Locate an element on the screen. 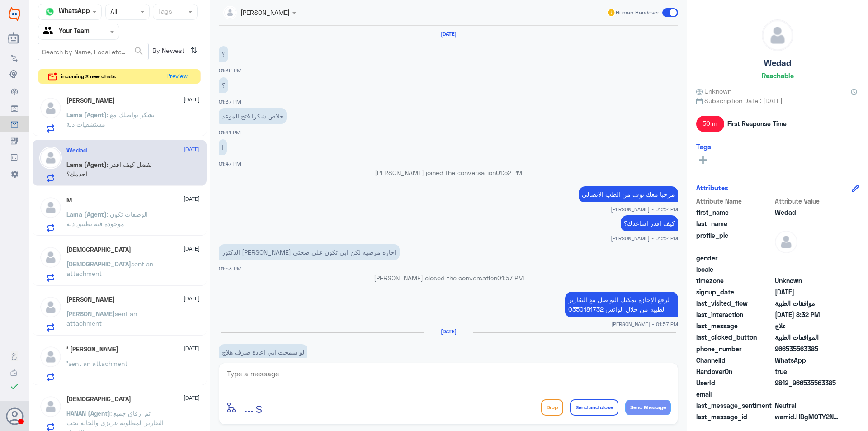 This screenshot has height=431, width=868. span: locale is located at coordinates (734, 269).